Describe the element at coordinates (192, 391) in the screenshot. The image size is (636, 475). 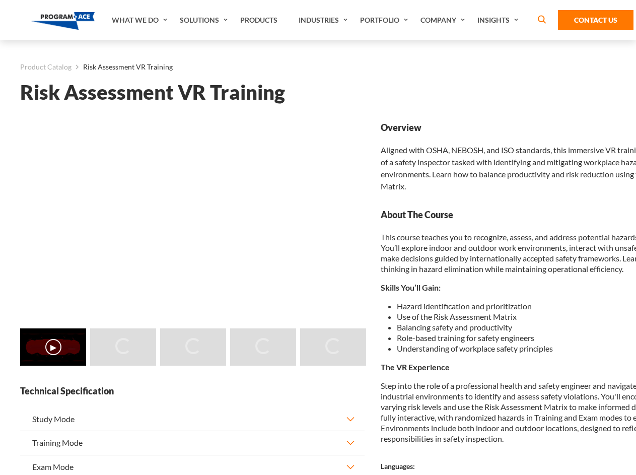
I see `strong: Technical Specification` at that location.